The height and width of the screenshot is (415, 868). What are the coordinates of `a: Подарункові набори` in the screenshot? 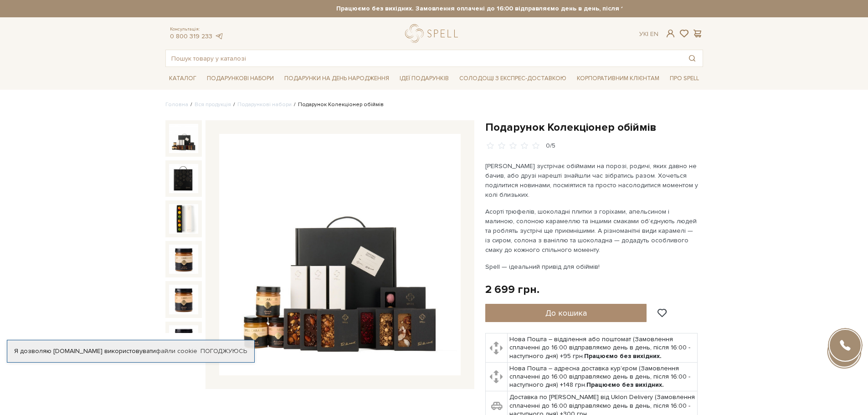 It's located at (264, 105).